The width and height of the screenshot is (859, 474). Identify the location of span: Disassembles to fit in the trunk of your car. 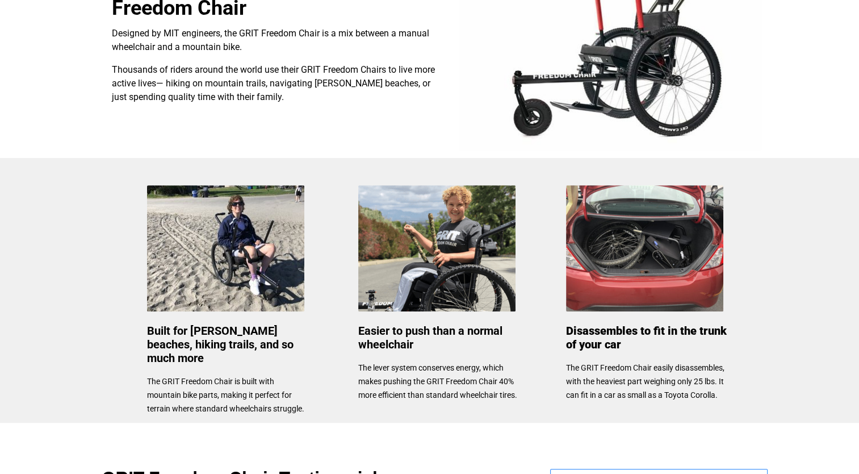
(646, 337).